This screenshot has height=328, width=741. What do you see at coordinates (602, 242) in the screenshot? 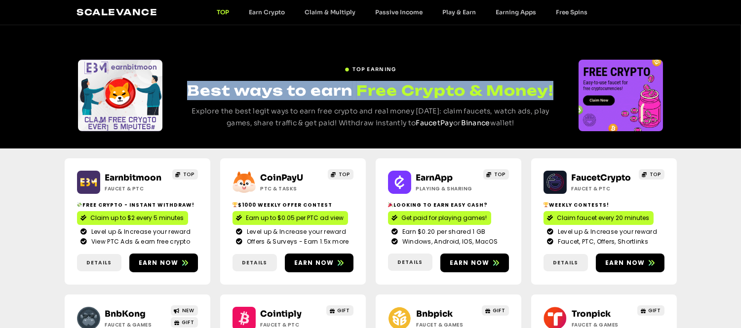
I see `span: Faucet, PTC, Offers, Shortlinks` at bounding box center [602, 242].